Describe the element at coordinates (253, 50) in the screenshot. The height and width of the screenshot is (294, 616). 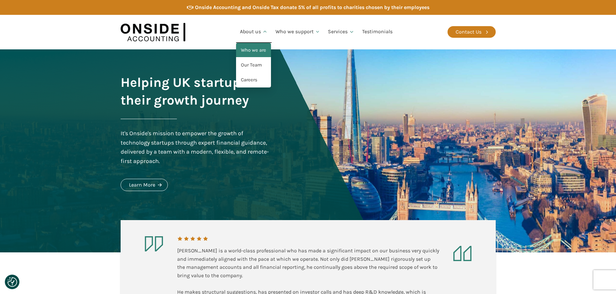
I see `a: Who we are` at that location.